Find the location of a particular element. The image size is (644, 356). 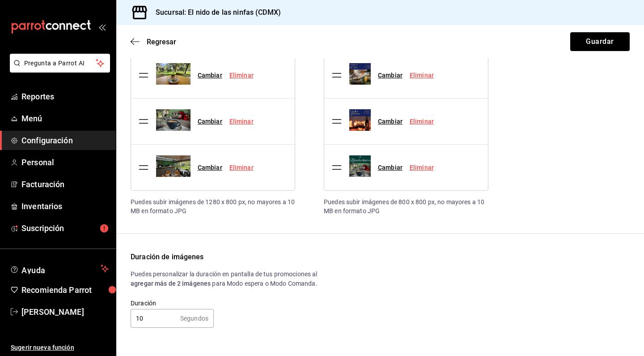

span: Sugerir nueva función is located at coordinates (59, 347).